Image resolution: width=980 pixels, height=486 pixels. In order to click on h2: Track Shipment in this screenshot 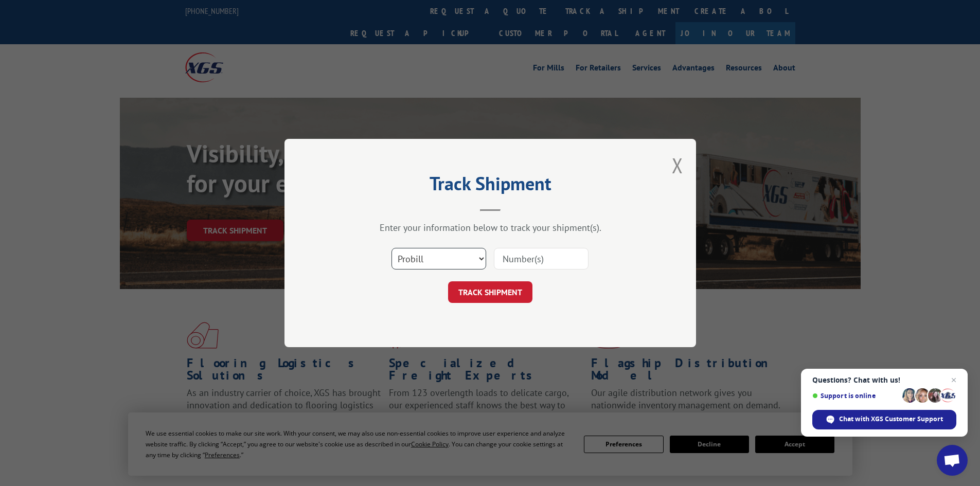, I will do `click(490, 187)`.